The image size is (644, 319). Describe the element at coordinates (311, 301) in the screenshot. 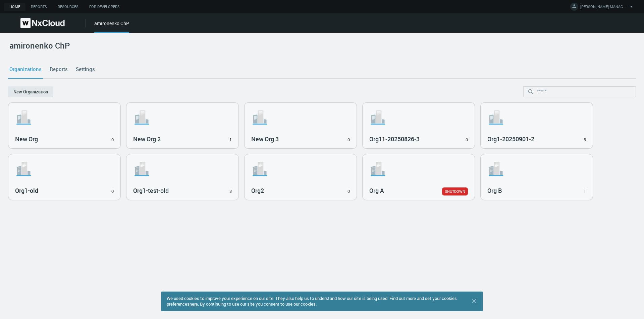

I see `span: We used cookies to improve your experience on our site. They also help us to understand how our s...` at that location.